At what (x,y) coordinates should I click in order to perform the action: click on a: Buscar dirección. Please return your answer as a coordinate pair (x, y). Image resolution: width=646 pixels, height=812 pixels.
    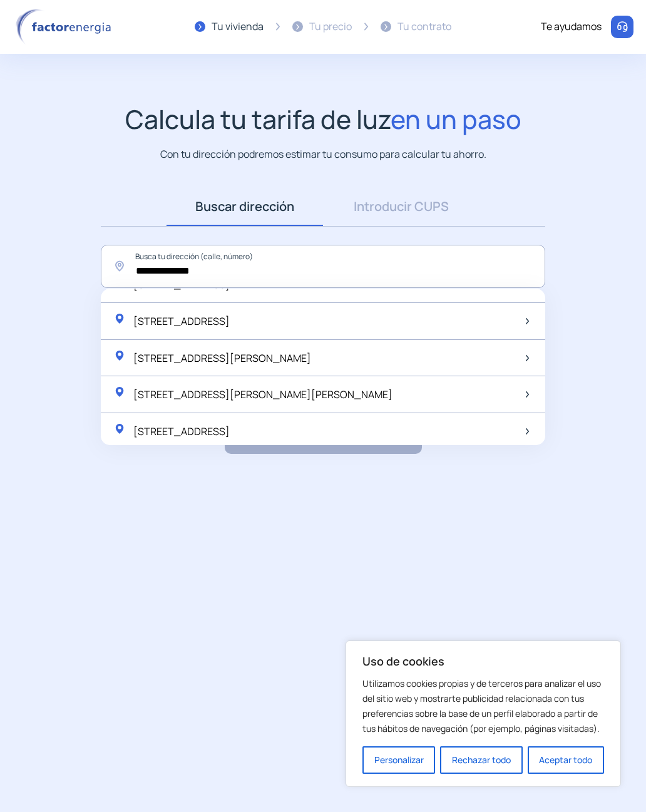
    Looking at the image, I should click on (245, 207).